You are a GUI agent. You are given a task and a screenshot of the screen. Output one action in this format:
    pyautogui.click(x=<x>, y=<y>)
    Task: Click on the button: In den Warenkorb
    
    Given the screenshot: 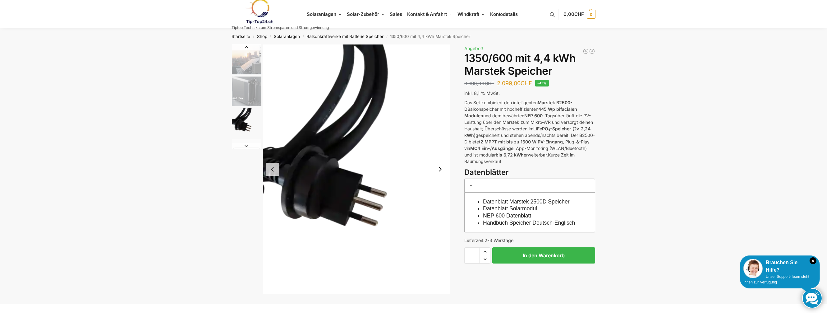 What is the action you would take?
    pyautogui.click(x=543, y=255)
    